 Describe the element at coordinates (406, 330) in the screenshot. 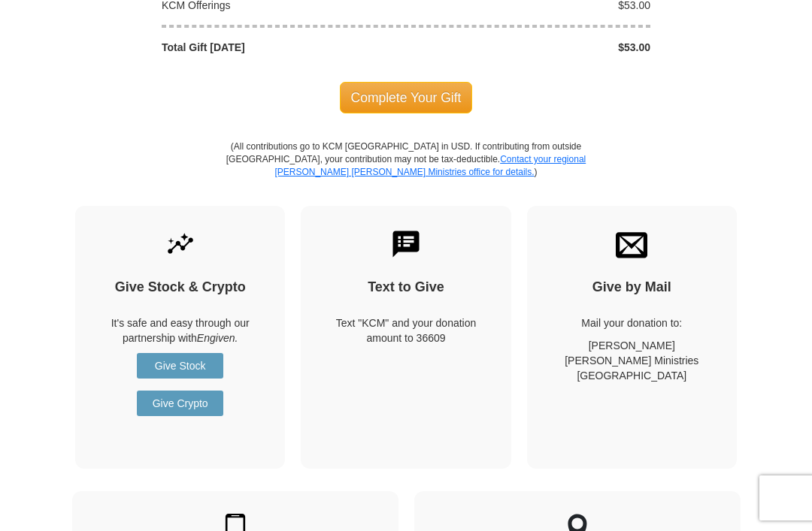

I see `div: Text "KCM" and your donation amount to 36609` at that location.